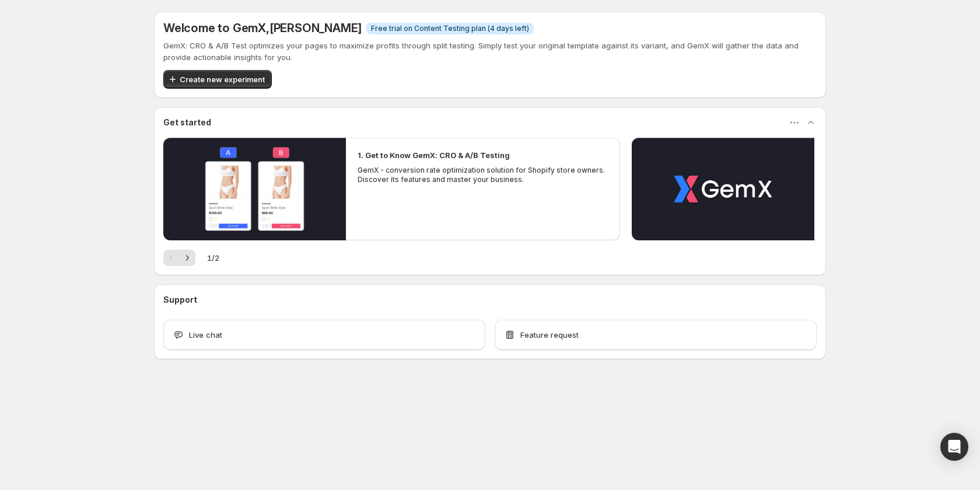 The width and height of the screenshot is (980, 490). I want to click on button: Create new experiment, so click(218, 80).